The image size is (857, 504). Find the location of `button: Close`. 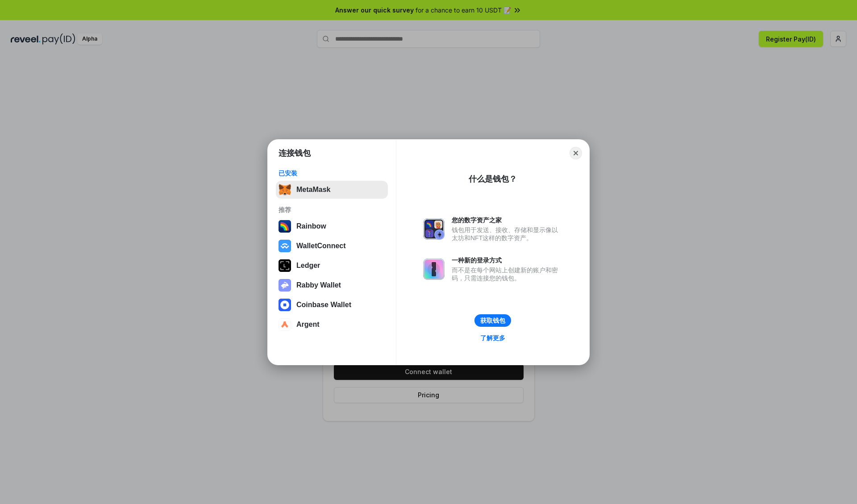

button: Close is located at coordinates (576, 153).